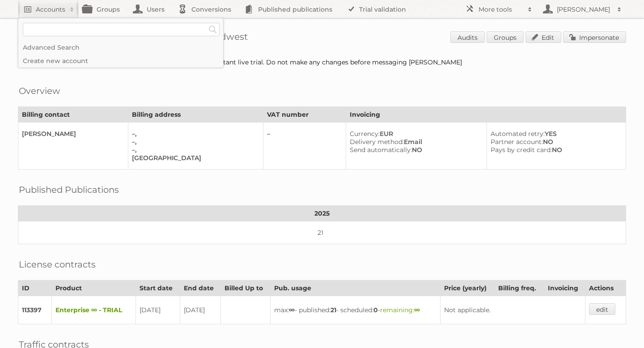  Describe the element at coordinates (355, 288) in the screenshot. I see `th: Pub. usage` at that location.